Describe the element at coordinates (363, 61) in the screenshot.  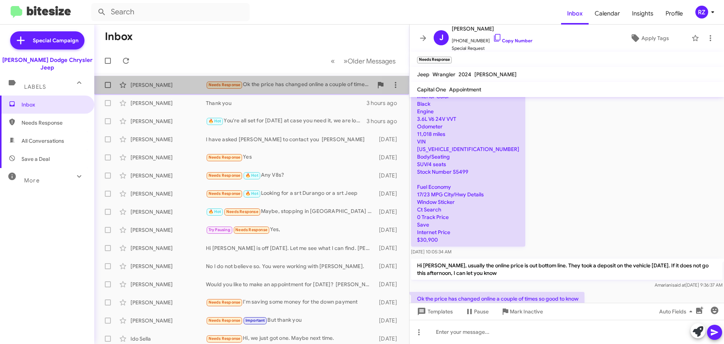
I see `nav: Page navigation example` at that location.